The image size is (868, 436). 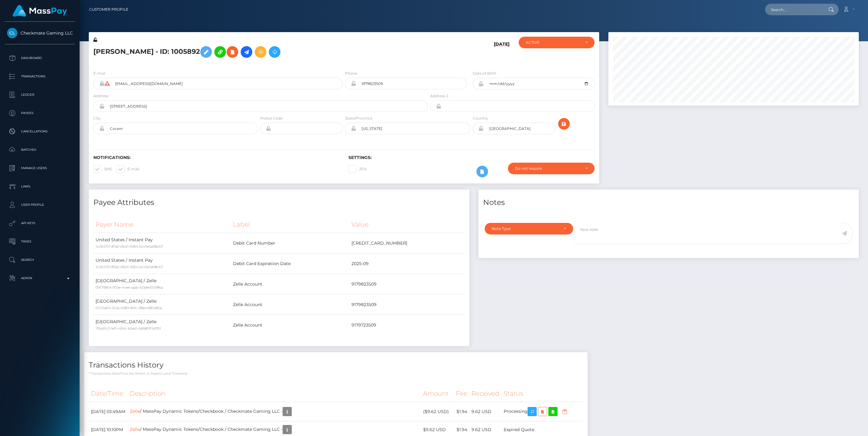 What do you see at coordinates (358, 169) in the screenshot?
I see `label: 2FA` at bounding box center [358, 169].